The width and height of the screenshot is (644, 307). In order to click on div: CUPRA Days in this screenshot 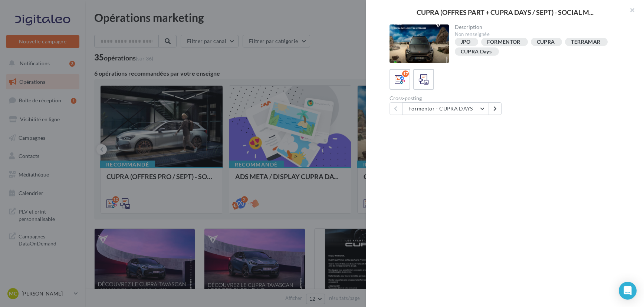, I will do `click(476, 52)`.